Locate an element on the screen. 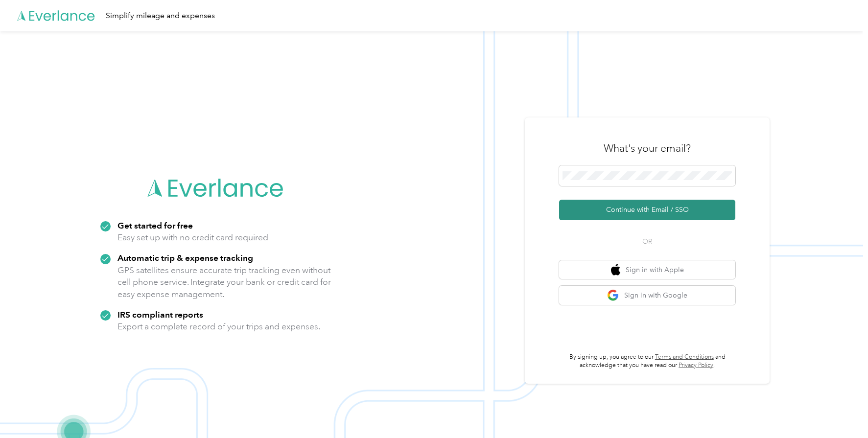 The image size is (868, 438). p: Export a complete record of your trips and expenses. is located at coordinates (219, 326).